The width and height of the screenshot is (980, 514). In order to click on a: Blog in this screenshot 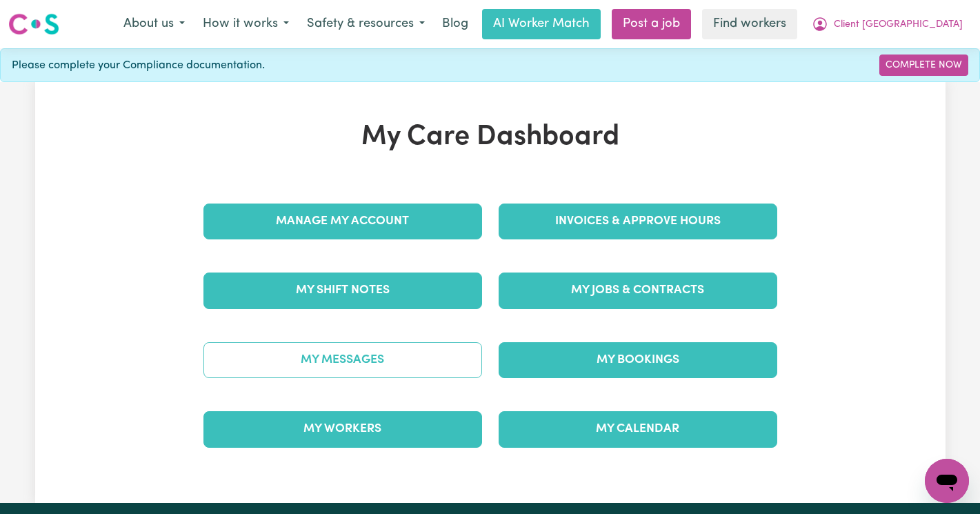, I will do `click(455, 24)`.